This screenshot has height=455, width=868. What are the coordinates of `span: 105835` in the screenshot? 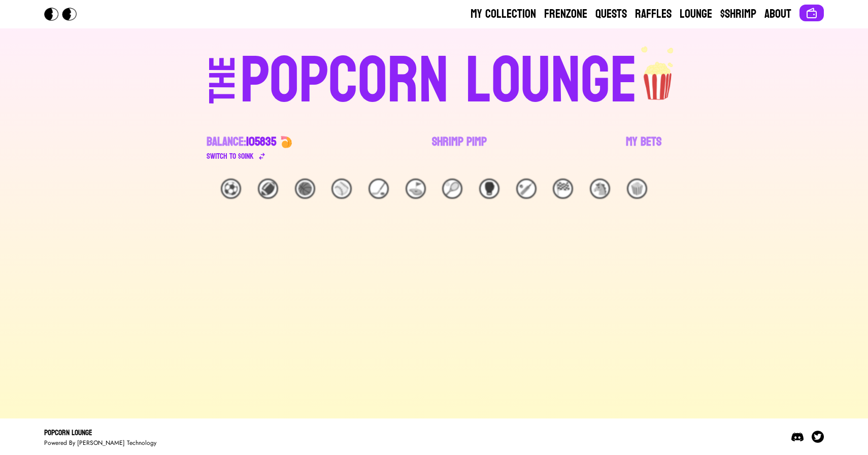 It's located at (261, 141).